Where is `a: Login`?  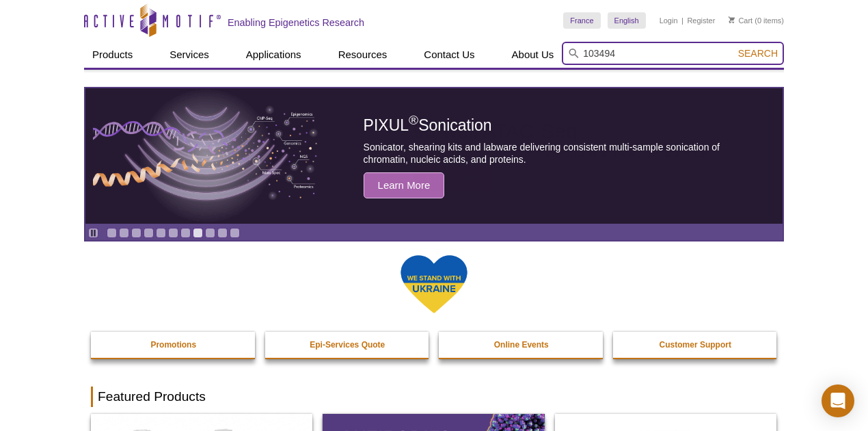
a: Login is located at coordinates (669, 20).